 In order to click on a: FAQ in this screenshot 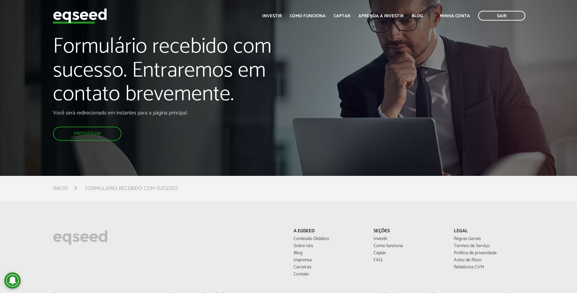, I will do `click(409, 260)`.